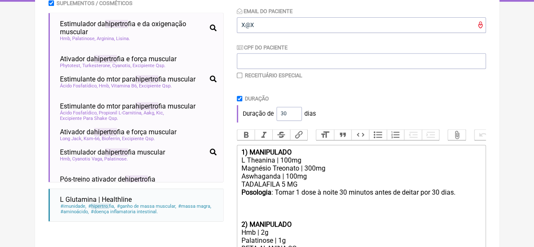 The height and width of the screenshot is (247, 534). What do you see at coordinates (361, 160) in the screenshot?
I see `div: L Theanina | 100mg` at bounding box center [361, 160].